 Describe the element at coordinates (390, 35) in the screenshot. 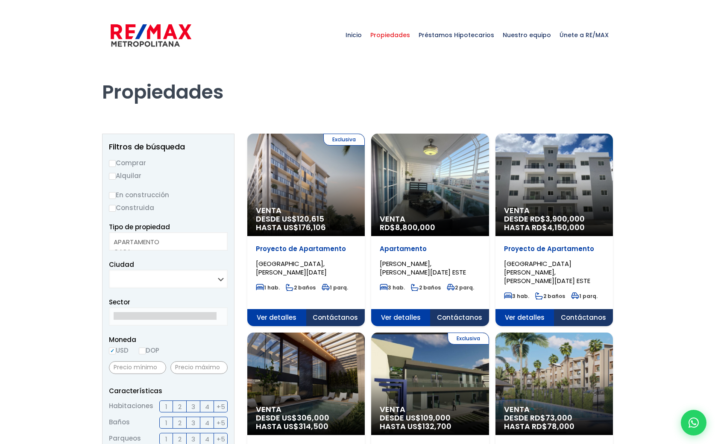

I see `a: Propiedades` at that location.